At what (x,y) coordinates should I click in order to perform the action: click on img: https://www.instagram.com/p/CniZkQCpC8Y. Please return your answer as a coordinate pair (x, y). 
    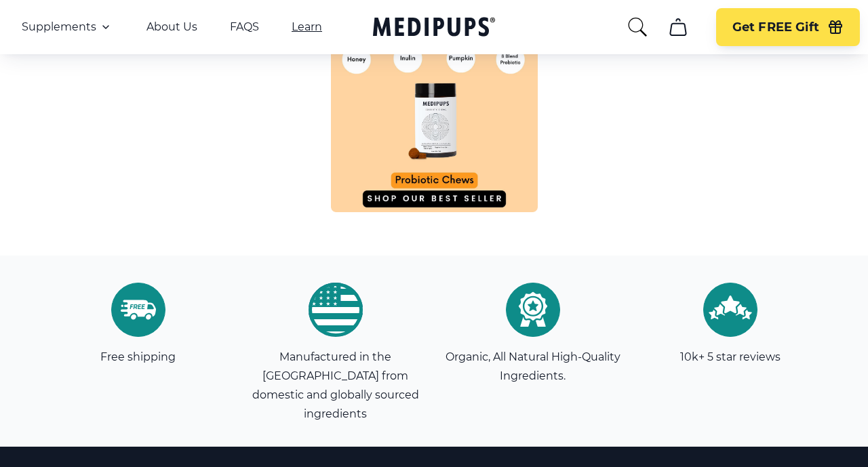
    Looking at the image, I should click on (434, 109).